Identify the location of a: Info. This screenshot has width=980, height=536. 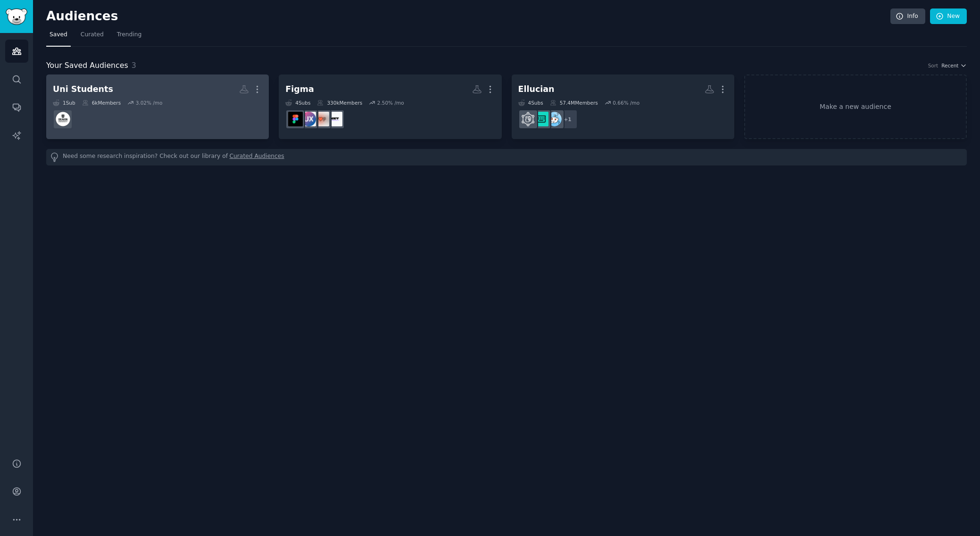
(908, 16).